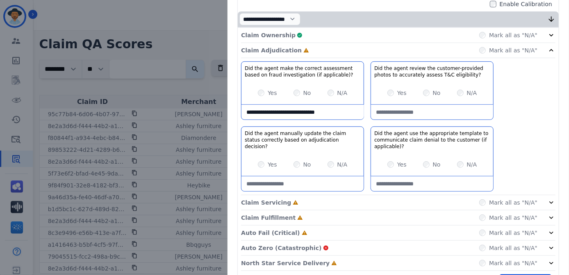 The image size is (569, 275). What do you see at coordinates (302, 72) in the screenshot?
I see `h3: Did the agent make the correct assessment based on fraud investigation (if applicable)?` at bounding box center [302, 72].